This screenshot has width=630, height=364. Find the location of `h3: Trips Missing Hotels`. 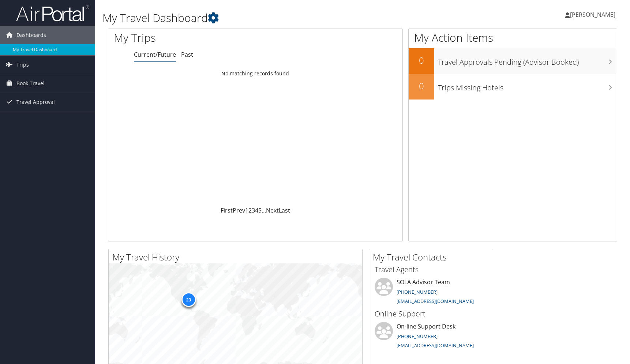

h3: Trips Missing Hotels is located at coordinates (527, 86).